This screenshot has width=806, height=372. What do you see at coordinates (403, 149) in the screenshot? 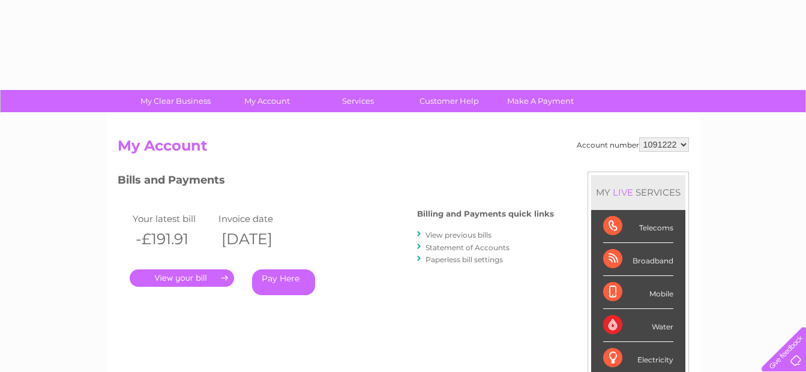
I see `h2: My Account` at bounding box center [403, 149].